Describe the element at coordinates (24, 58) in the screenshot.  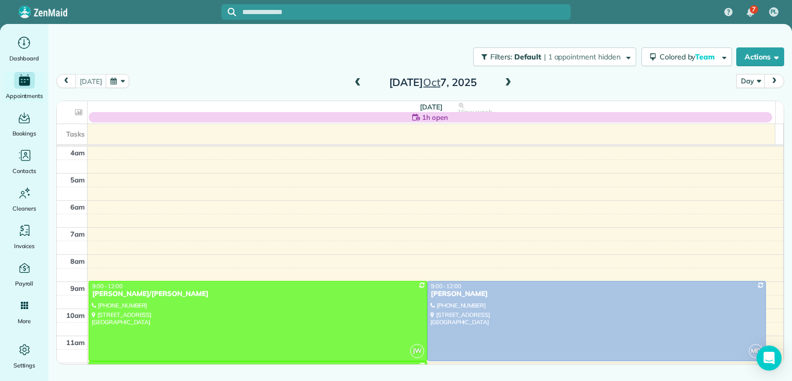
I see `span: Dashboard` at that location.